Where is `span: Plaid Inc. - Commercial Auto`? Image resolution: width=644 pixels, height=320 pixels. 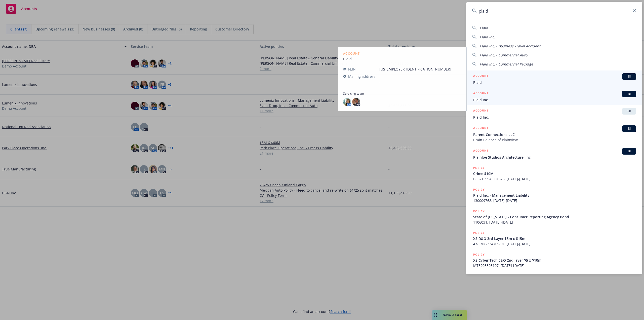
span: Plaid Inc. - Commercial Auto is located at coordinates (503, 55).